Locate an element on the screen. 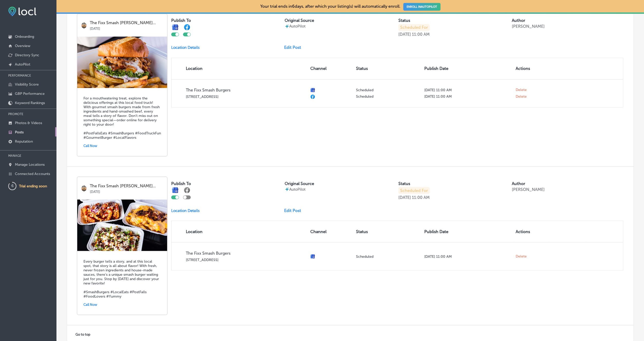 Image resolution: width=644 pixels, height=341 pixels. a: ENROLL INAUTOPILOT is located at coordinates (422, 7).